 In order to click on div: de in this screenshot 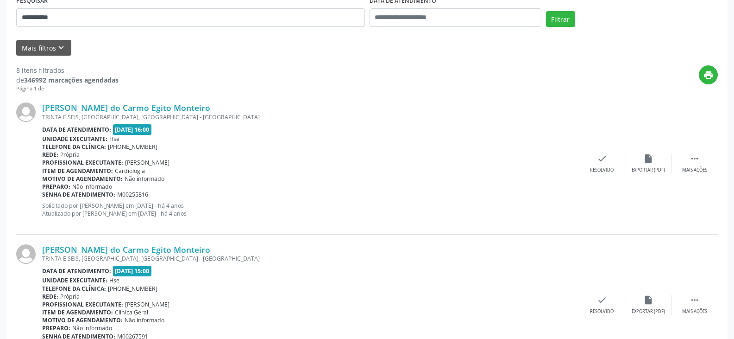, I will do `click(67, 80)`.